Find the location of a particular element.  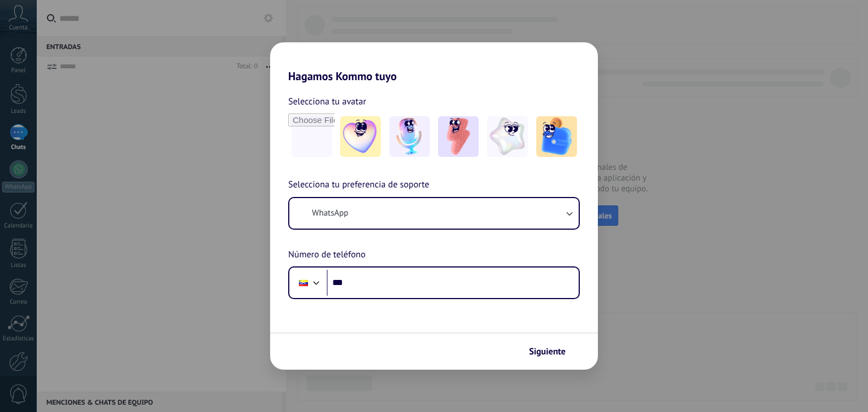

img: -2.jpeg is located at coordinates (410, 136).